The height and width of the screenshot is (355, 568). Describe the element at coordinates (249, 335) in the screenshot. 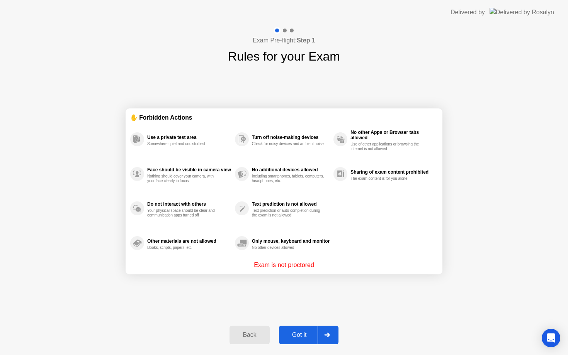

I see `button: Back` at that location.